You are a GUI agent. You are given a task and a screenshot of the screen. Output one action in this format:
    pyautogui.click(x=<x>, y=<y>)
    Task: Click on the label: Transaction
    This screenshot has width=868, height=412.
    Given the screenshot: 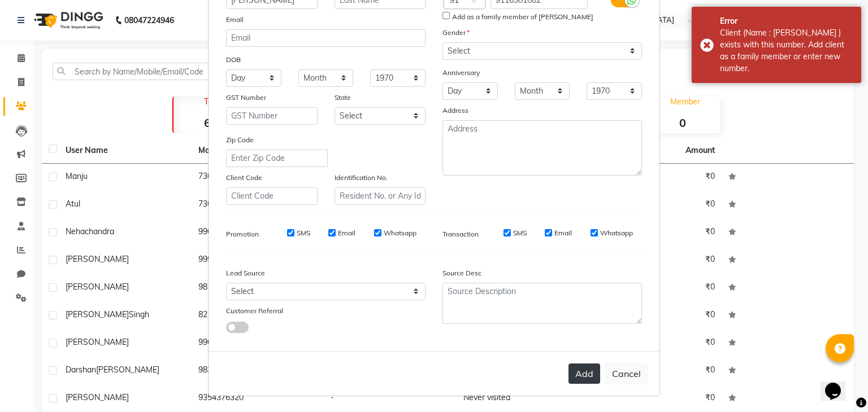 What is the action you would take?
    pyautogui.click(x=461, y=234)
    